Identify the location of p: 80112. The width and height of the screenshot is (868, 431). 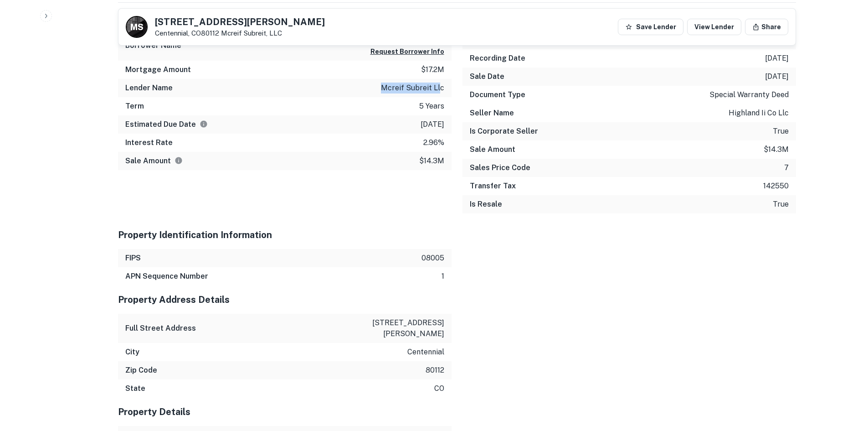
(434, 370).